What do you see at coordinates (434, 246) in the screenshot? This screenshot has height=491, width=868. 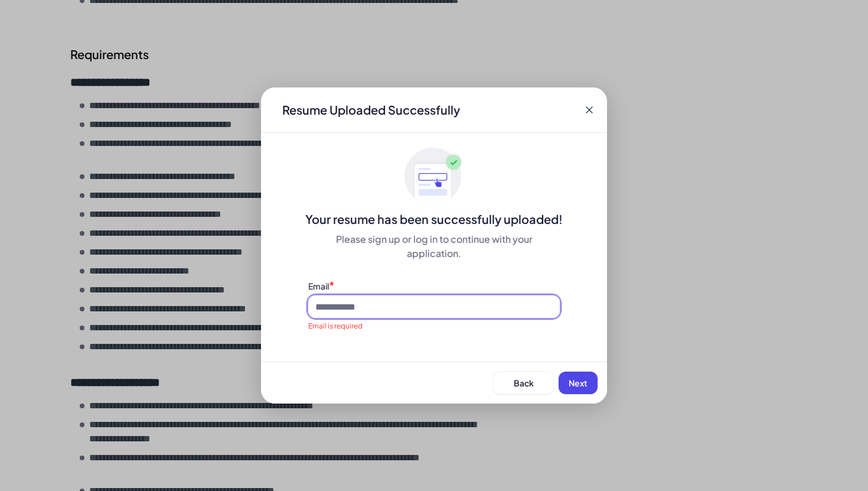 I see `div: Please sign up or log in to continue with your application.` at bounding box center [434, 246].